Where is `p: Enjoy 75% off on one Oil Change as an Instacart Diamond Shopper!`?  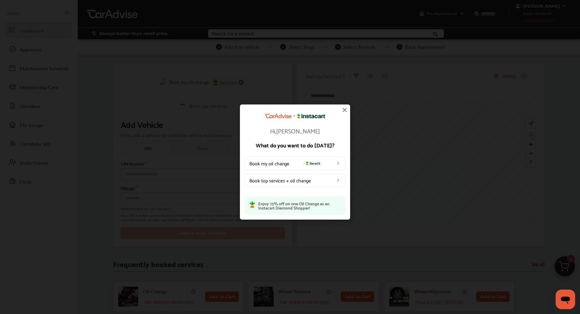
p: Enjoy 75% off on one Oil Change as an Instacart Diamond Shopper! is located at coordinates (299, 205).